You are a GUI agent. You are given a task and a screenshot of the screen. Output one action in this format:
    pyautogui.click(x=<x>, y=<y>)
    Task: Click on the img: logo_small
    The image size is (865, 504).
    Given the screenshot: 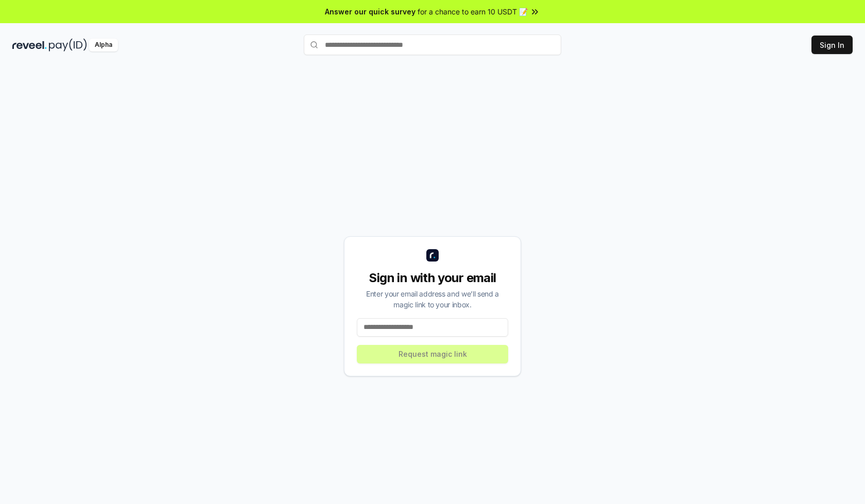 What is the action you would take?
    pyautogui.click(x=432, y=255)
    